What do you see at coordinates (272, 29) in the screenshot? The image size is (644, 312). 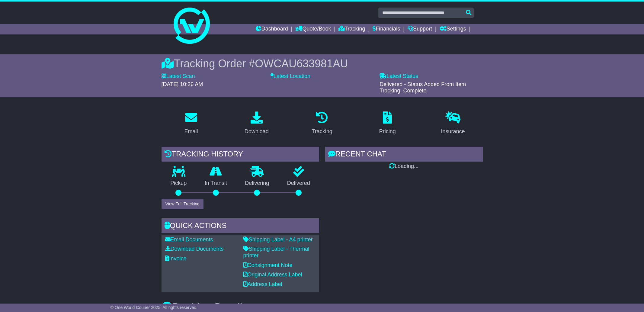 I see `a: Dashboard` at bounding box center [272, 29].